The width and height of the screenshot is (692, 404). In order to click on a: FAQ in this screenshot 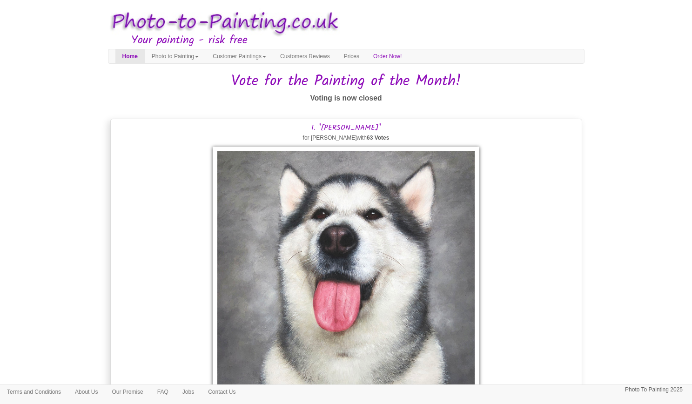, I will do `click(163, 392)`.